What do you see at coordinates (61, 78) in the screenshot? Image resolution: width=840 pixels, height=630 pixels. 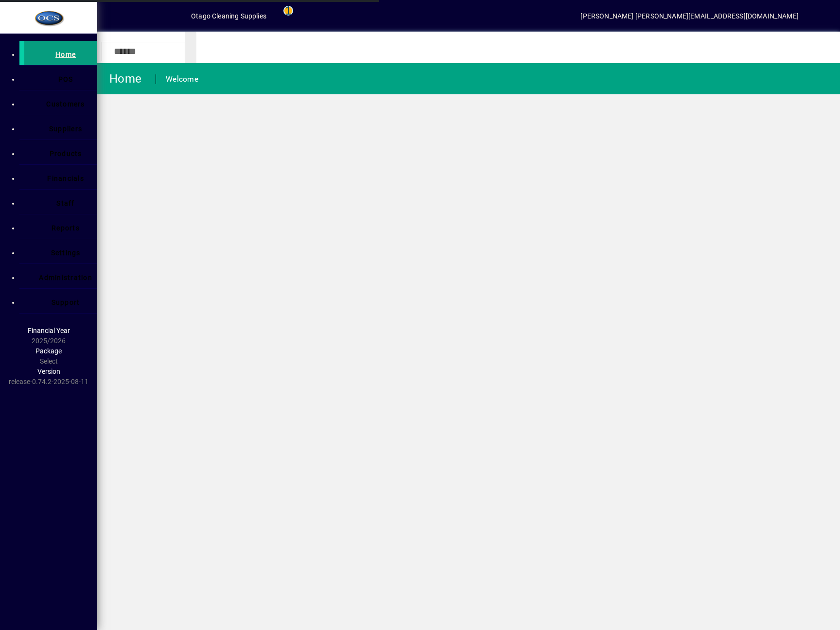 I see `a: POS` at bounding box center [61, 78].